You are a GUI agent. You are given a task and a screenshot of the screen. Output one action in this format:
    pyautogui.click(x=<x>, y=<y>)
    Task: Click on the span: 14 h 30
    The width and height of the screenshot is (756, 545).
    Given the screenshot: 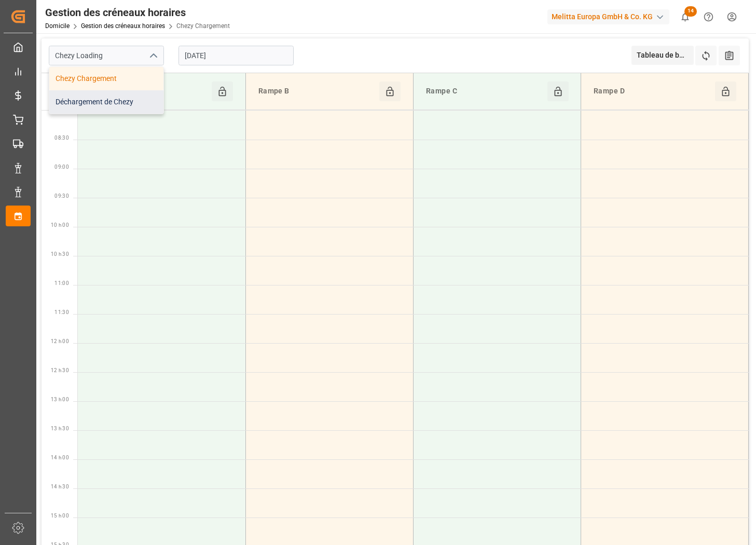 What is the action you would take?
    pyautogui.click(x=60, y=486)
    